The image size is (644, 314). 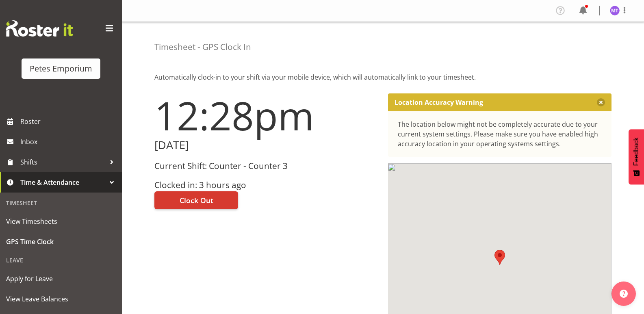 What do you see at coordinates (203, 47) in the screenshot?
I see `h4: Timesheet - GPS Clock In` at bounding box center [203, 47].